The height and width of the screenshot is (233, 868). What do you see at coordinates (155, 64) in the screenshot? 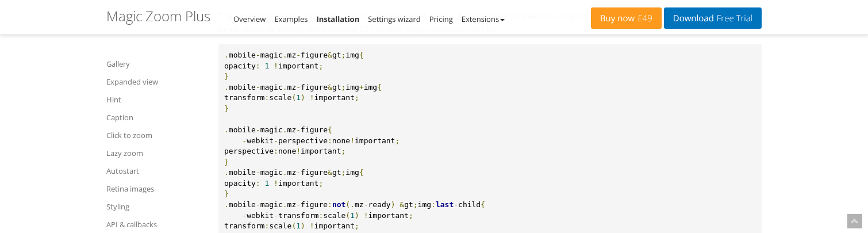
I see `a: Gallery` at bounding box center [155, 64].